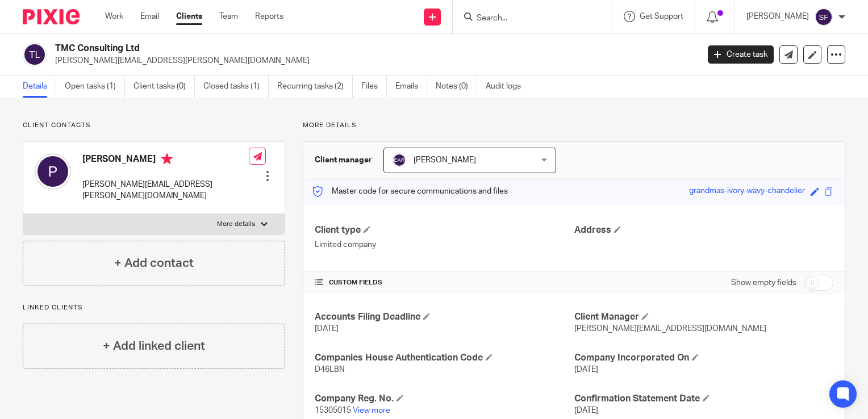 Image resolution: width=868 pixels, height=419 pixels. What do you see at coordinates (315, 86) in the screenshot?
I see `a: Recurring tasks (2)` at bounding box center [315, 86].